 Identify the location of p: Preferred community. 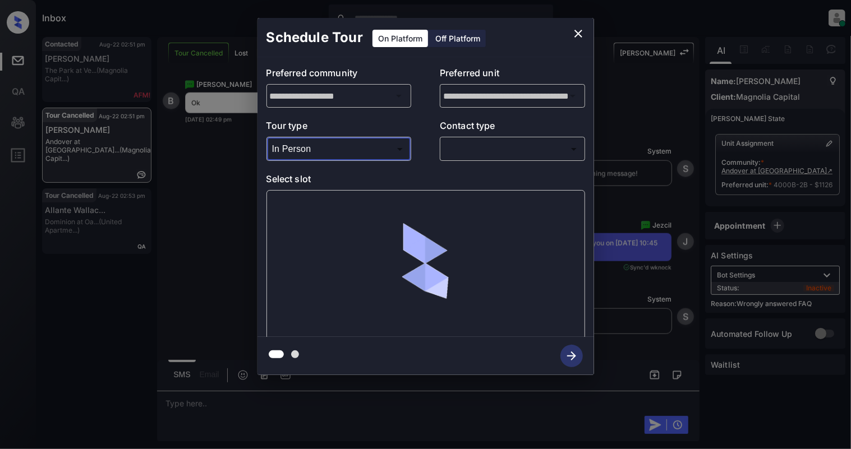
(339, 75).